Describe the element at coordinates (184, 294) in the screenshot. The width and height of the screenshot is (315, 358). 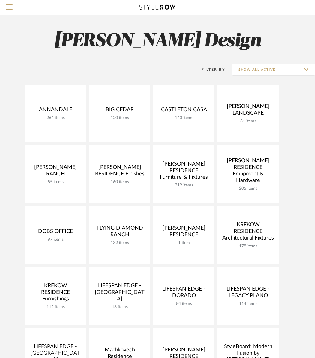
I see `div: LIFESPAN EDGE - DORADO` at that location.